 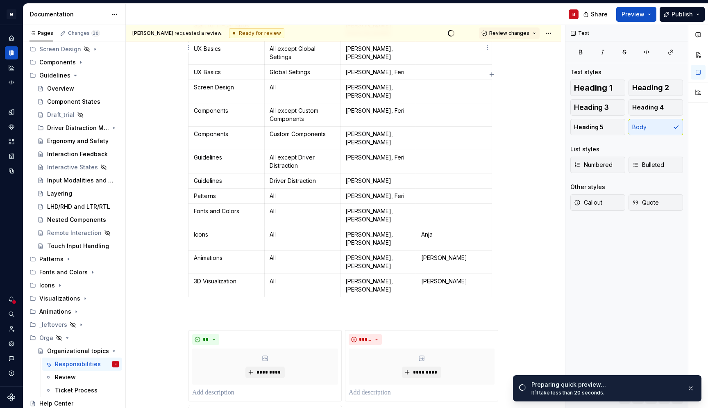 What do you see at coordinates (11, 171) in the screenshot?
I see `div: Data sources` at bounding box center [11, 171].